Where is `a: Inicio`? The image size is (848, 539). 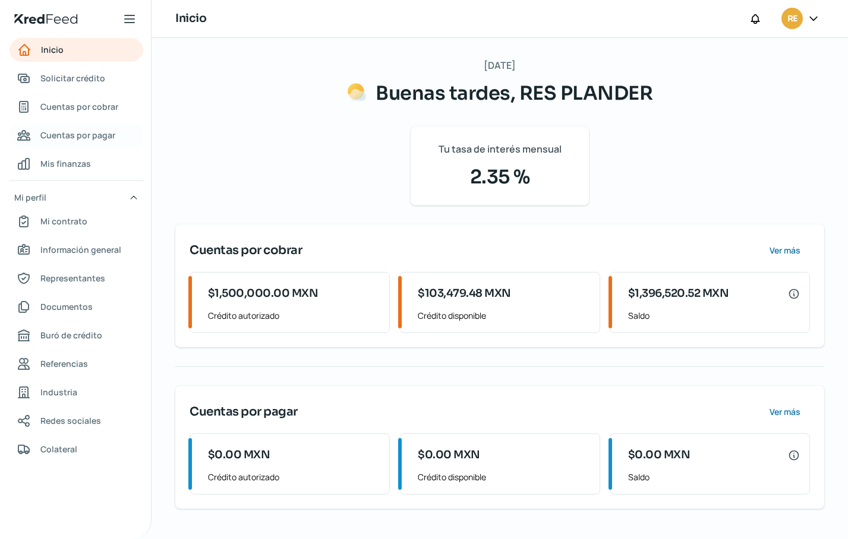
a: Inicio is located at coordinates (76, 50).